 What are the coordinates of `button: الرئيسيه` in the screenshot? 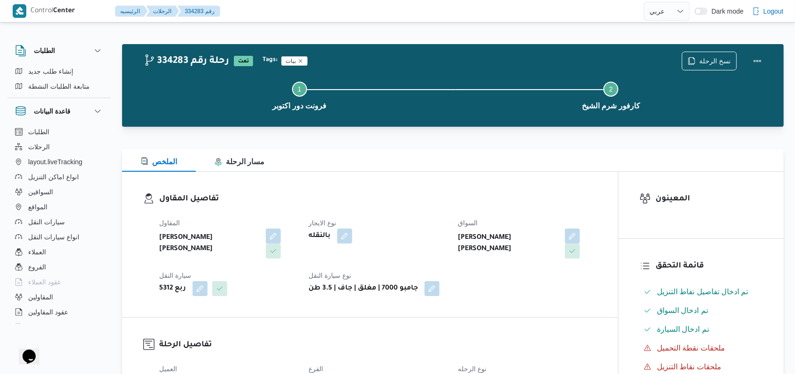 It's located at (131, 11).